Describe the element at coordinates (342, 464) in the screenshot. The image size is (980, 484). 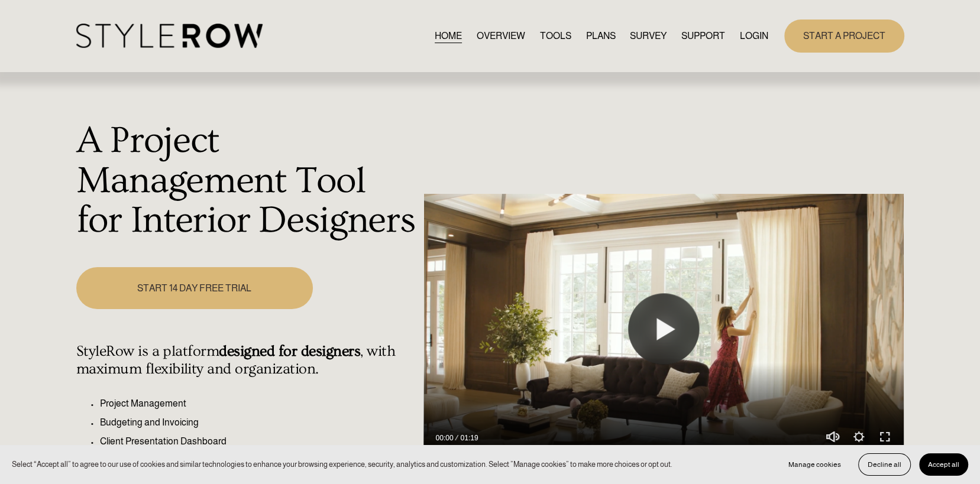
I see `p: Select “Accept all” to agree to our use of cookies and similar technologies to enhance your brows...` at that location.